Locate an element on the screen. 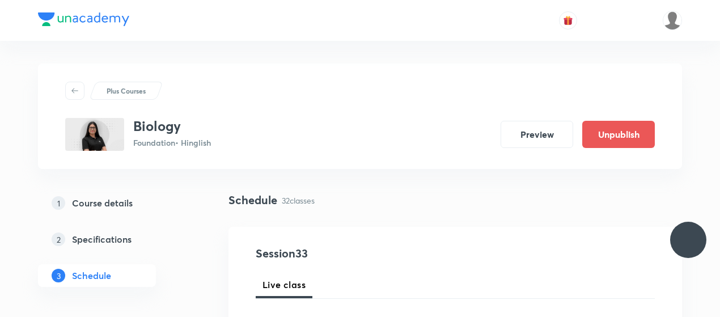 The width and height of the screenshot is (720, 317). h5: Course details is located at coordinates (102, 203).